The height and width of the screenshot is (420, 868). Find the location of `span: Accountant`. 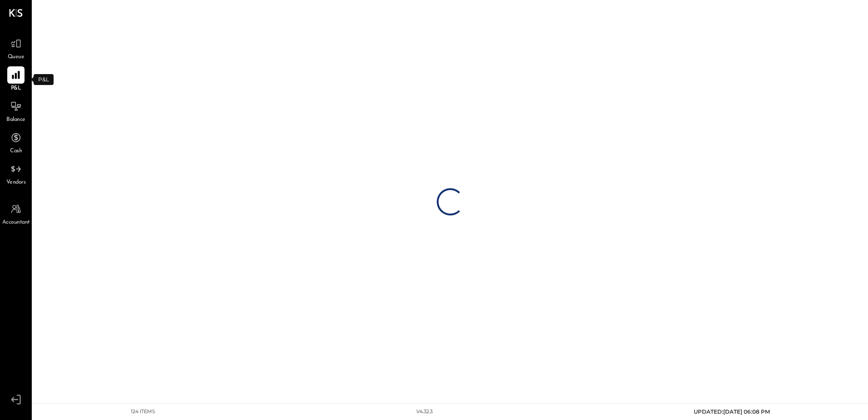

span: Accountant is located at coordinates (16, 222).